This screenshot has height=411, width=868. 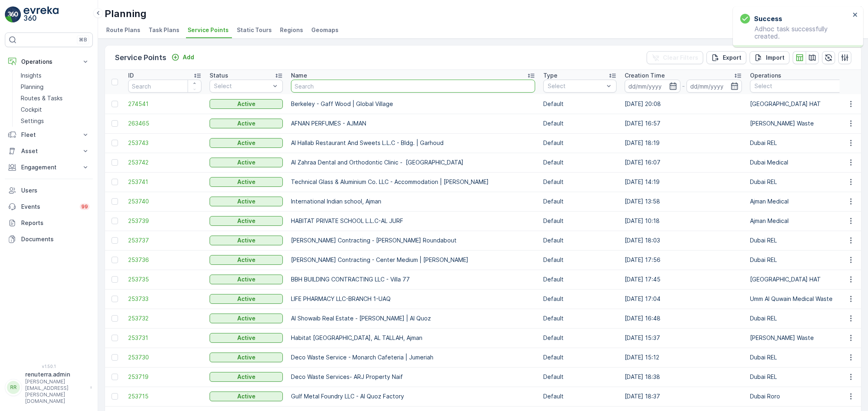 I want to click on p: Clear Filters, so click(x=680, y=58).